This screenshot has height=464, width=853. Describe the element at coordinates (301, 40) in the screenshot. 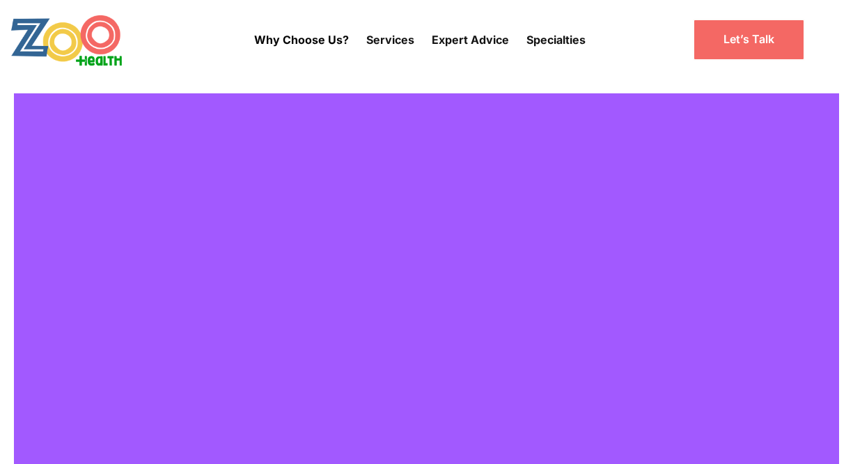

I see `a: Why Choose Us?` at that location.